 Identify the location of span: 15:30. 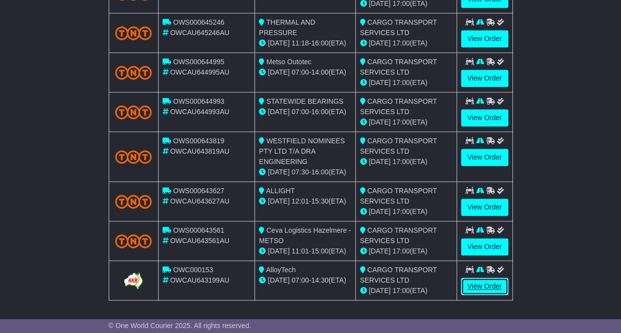
(319, 201).